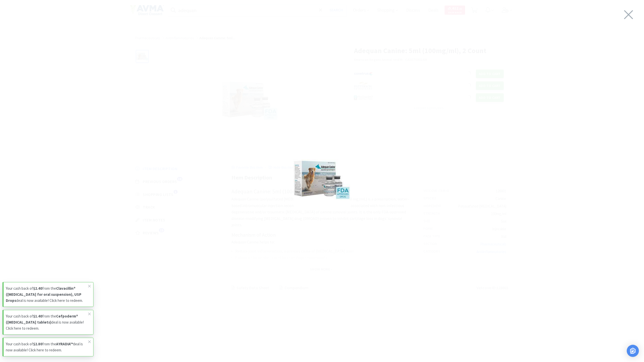 The image size is (644, 362). Describe the element at coordinates (38, 288) in the screenshot. I see `strong: $2.40` at that location.